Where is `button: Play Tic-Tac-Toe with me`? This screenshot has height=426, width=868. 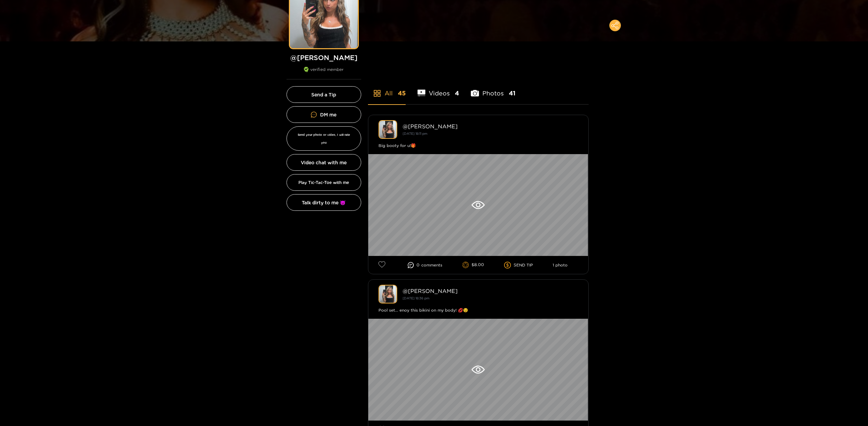 button: Play Tic-Tac-Toe with me is located at coordinates (324, 182).